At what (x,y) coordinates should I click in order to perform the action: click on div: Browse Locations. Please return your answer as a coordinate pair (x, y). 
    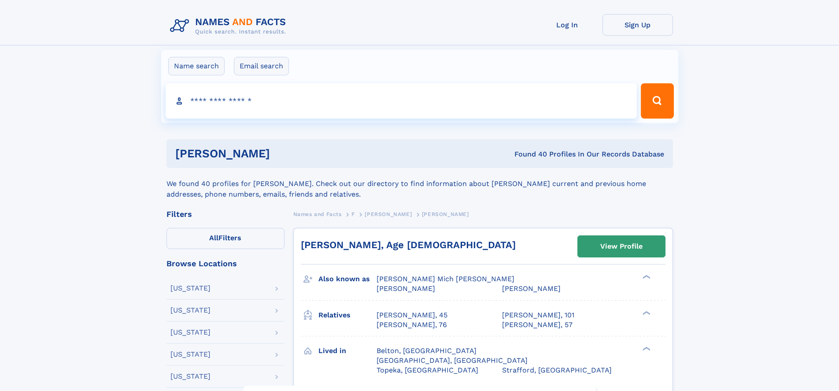
    Looking at the image, I should click on (226, 263).